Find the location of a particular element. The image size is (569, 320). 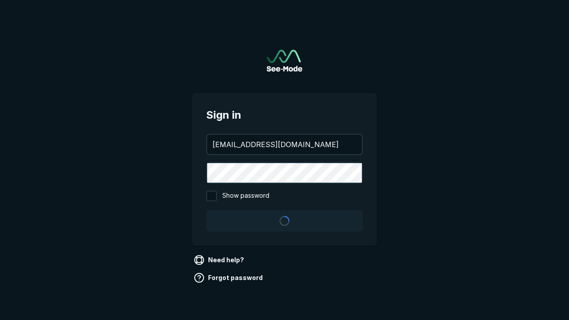

img: See-Mode Logo is located at coordinates (285, 60).